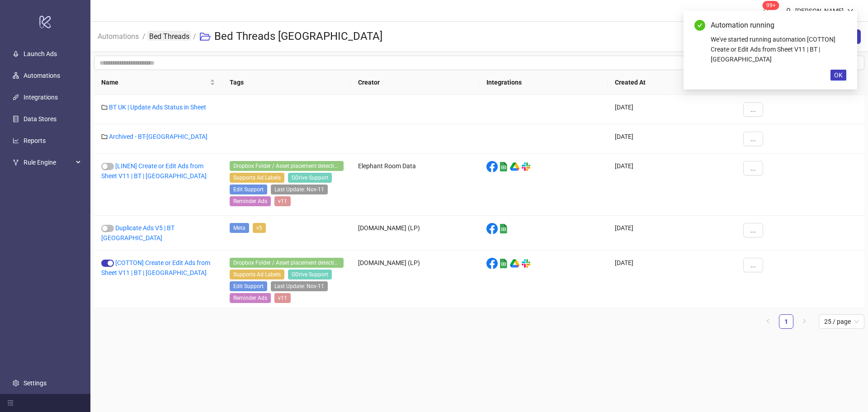  What do you see at coordinates (40, 54) in the screenshot?
I see `a: Launch Ads` at bounding box center [40, 54].